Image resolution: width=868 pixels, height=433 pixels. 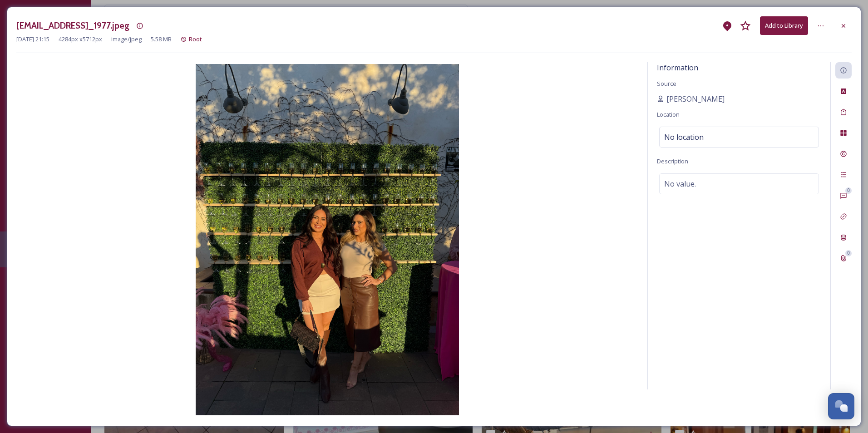 What do you see at coordinates (161, 39) in the screenshot?
I see `span: 5.58 MB` at bounding box center [161, 39].